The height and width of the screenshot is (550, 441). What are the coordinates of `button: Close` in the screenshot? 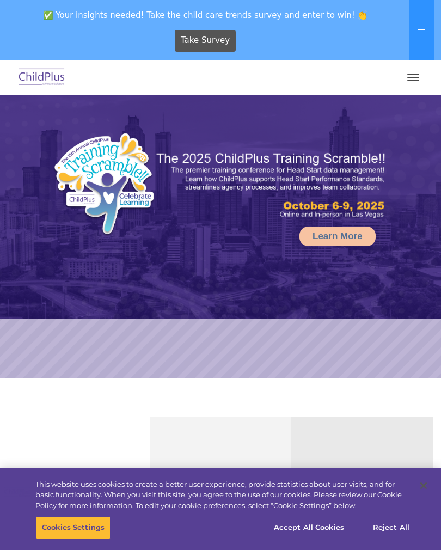 It's located at (424, 486).